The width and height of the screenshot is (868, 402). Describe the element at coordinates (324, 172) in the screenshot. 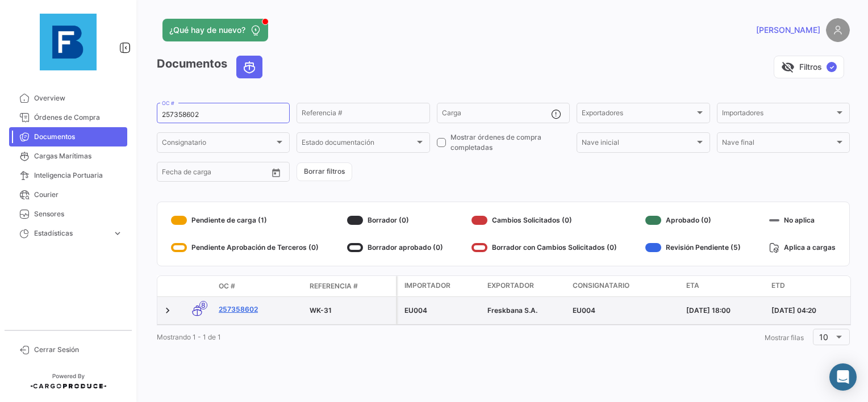

I see `button: Borrar filtros` at that location.